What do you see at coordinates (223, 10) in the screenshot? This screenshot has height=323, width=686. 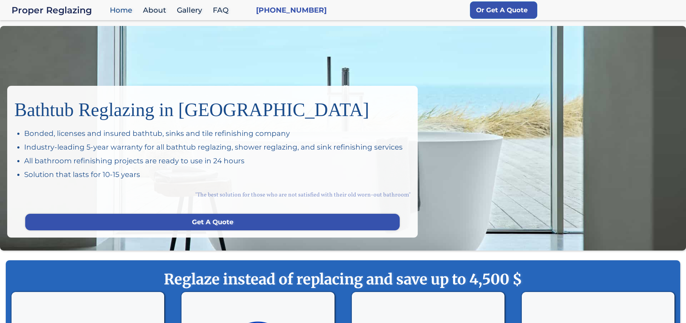 I see `a: FAQ` at bounding box center [223, 10].